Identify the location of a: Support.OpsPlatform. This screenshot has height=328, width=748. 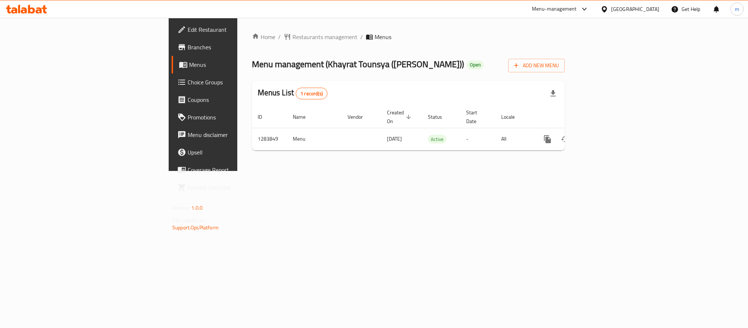
(195, 227).